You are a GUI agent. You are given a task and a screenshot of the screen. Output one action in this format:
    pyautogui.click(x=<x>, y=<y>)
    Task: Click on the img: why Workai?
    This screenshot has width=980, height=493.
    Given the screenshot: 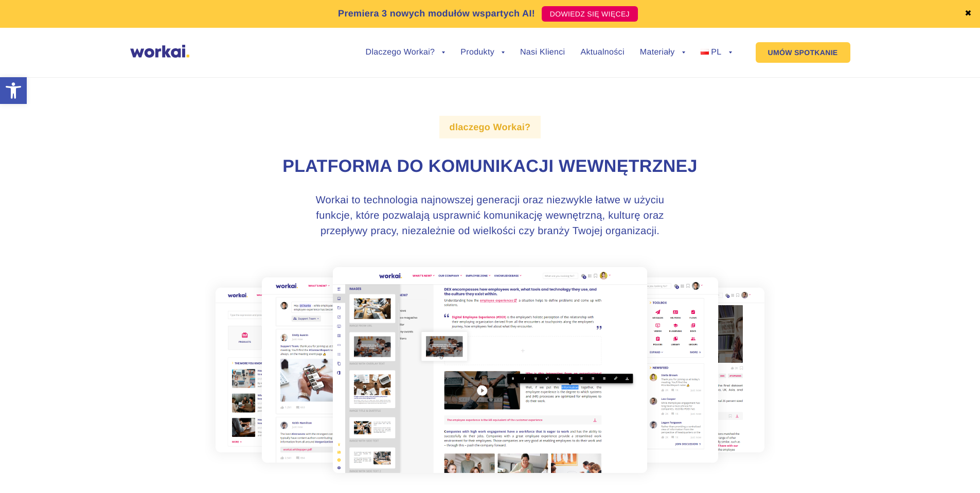 What is the action you would take?
    pyautogui.click(x=490, y=370)
    